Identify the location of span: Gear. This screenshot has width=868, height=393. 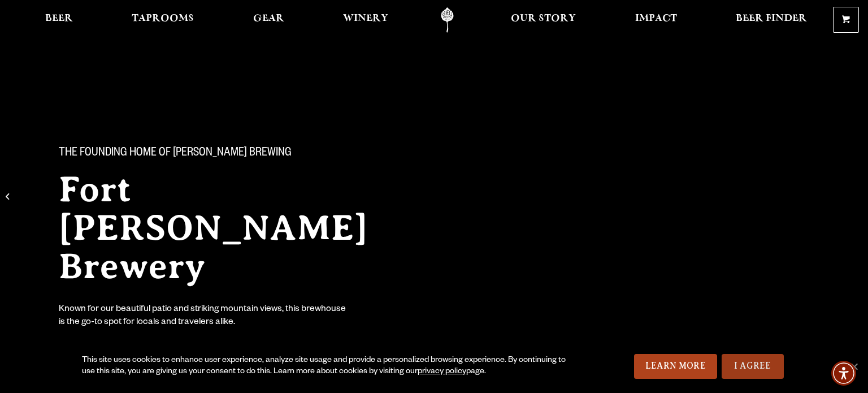
(268, 18).